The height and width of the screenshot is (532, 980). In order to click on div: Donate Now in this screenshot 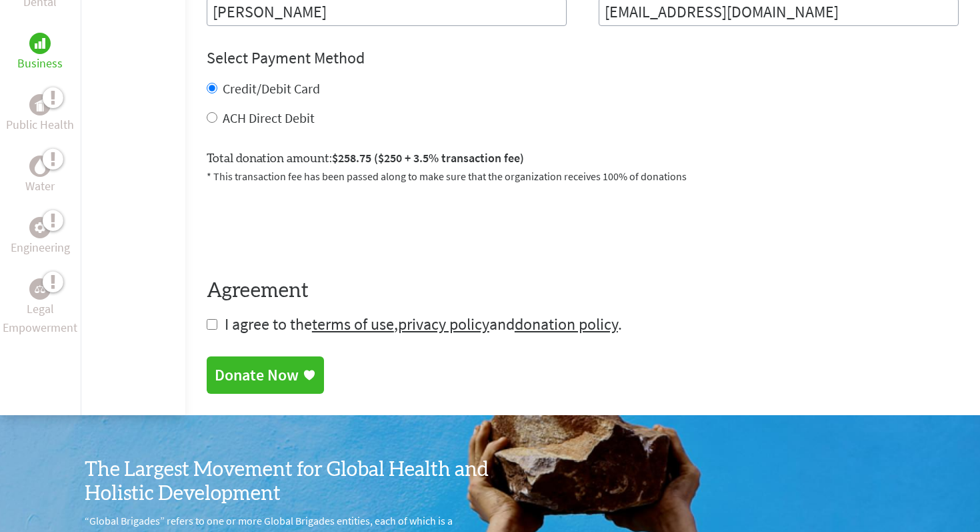, I will do `click(256, 375)`.